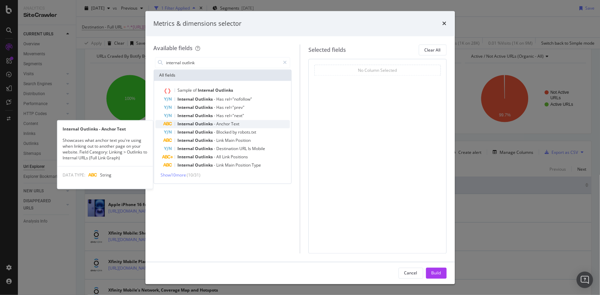  What do you see at coordinates (256, 165) in the screenshot?
I see `span: Type` at bounding box center [256, 165].